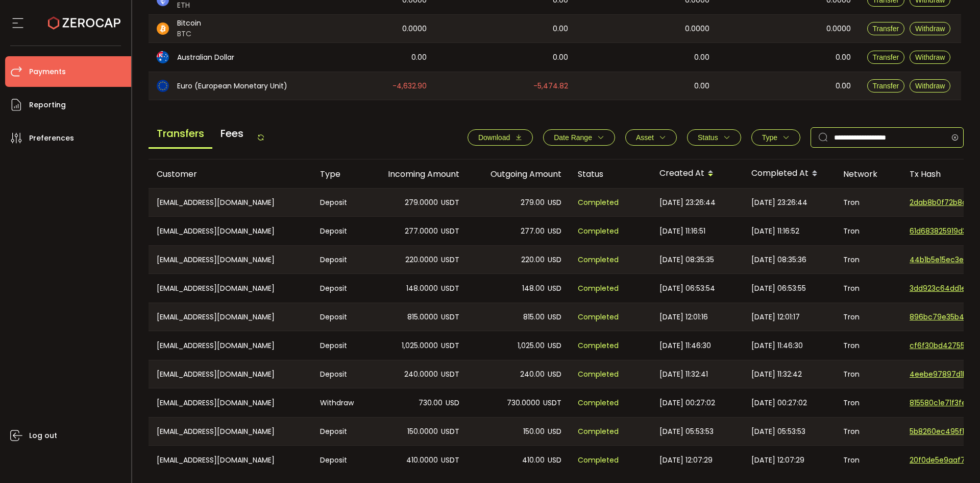 This screenshot has width=980, height=483. What do you see at coordinates (206, 57) in the screenshot?
I see `span: Australian Dollar` at bounding box center [206, 57].